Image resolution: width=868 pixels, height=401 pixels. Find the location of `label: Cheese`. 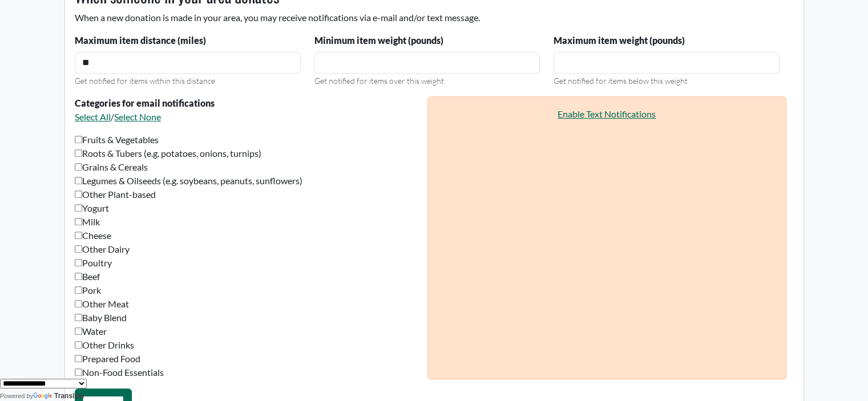

label: Cheese is located at coordinates (93, 235).